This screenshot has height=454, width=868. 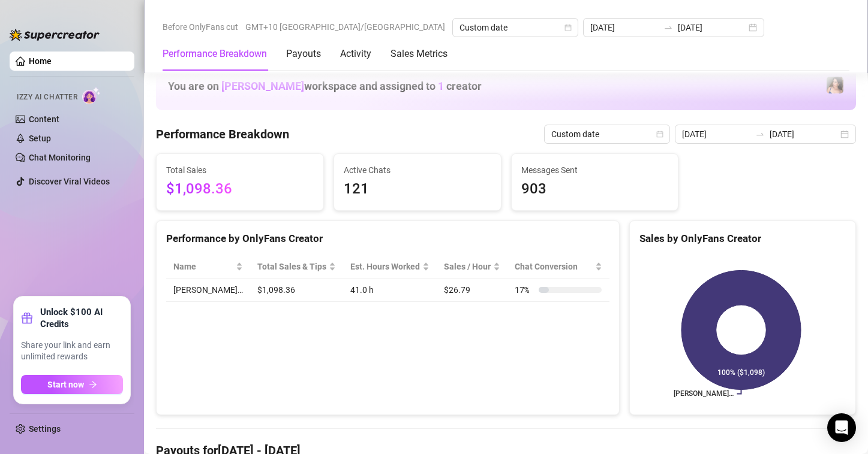 I want to click on a: Home, so click(x=40, y=61).